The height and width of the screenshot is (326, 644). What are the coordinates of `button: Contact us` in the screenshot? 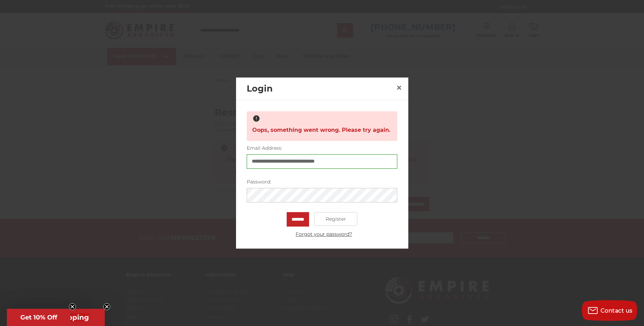 It's located at (610, 311).